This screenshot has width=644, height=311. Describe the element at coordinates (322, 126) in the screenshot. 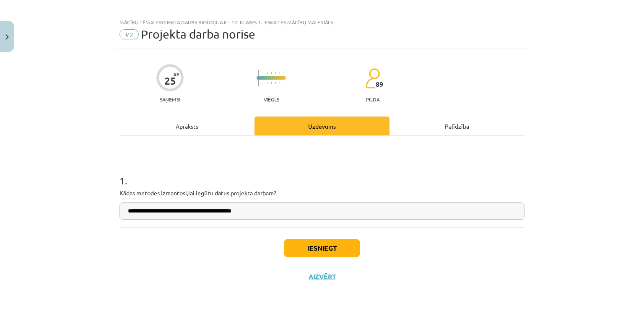

I see `div: Uzdevums` at that location.